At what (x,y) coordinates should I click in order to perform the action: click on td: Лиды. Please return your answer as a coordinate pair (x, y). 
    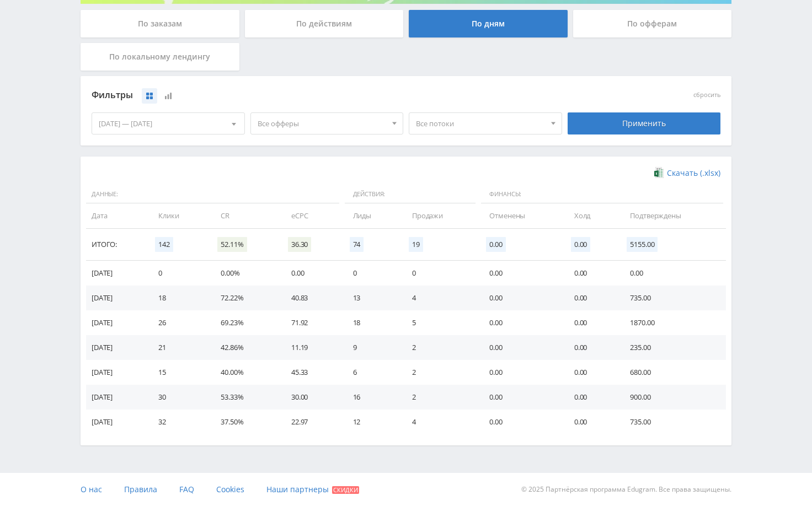
    Looking at the image, I should click on (371, 215).